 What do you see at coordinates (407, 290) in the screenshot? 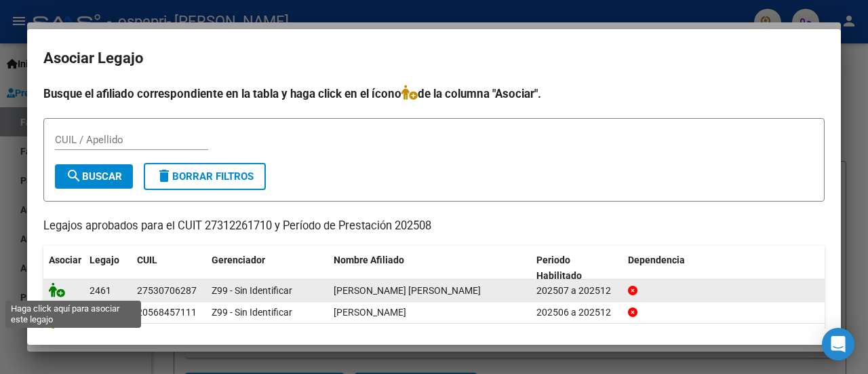
I see `span: ROBLES MIA VALENTINA` at bounding box center [407, 290].